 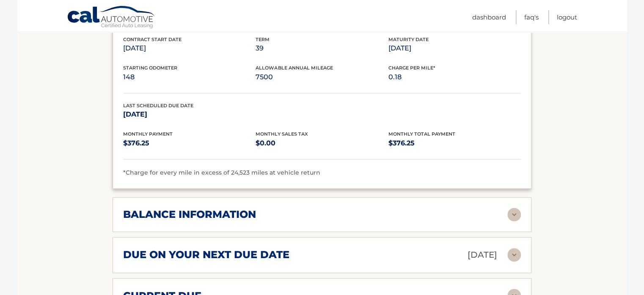 What do you see at coordinates (455, 77) in the screenshot?
I see `p: 0.18` at bounding box center [455, 77].